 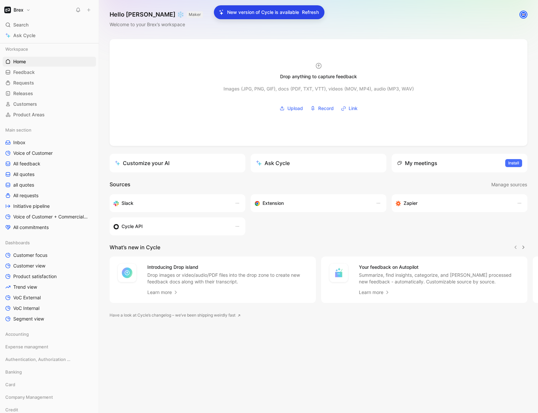 What do you see at coordinates (49, 93) in the screenshot?
I see `a: Releases` at bounding box center [49, 93].